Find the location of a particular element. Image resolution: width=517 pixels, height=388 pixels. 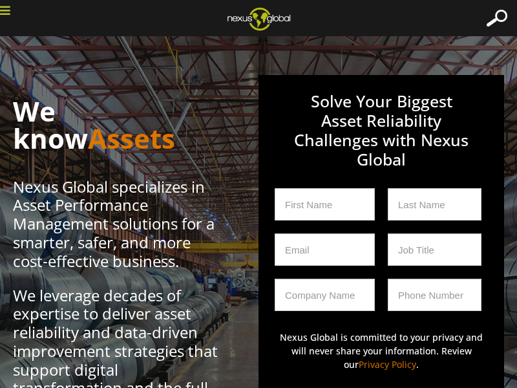

p: Nexus Global specializes in Asset Performance Management solutions for a smarter, safer, and more... is located at coordinates (116, 224).